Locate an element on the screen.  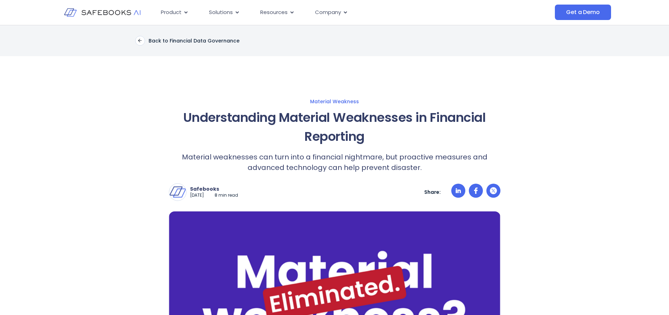
span: Company is located at coordinates (328, 12).